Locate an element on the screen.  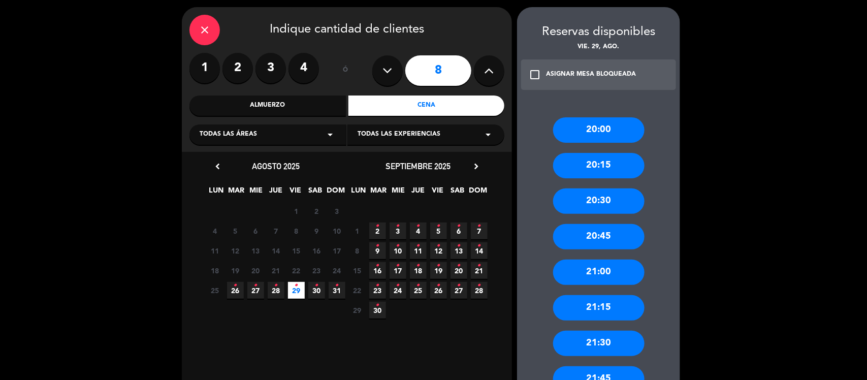
div: ó is located at coordinates (345, 71).